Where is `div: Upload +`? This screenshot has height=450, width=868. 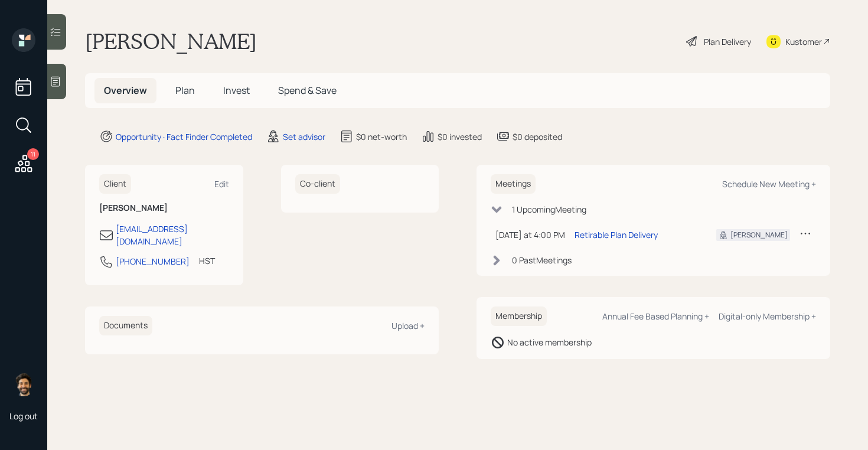
div: Upload + is located at coordinates (408, 325).